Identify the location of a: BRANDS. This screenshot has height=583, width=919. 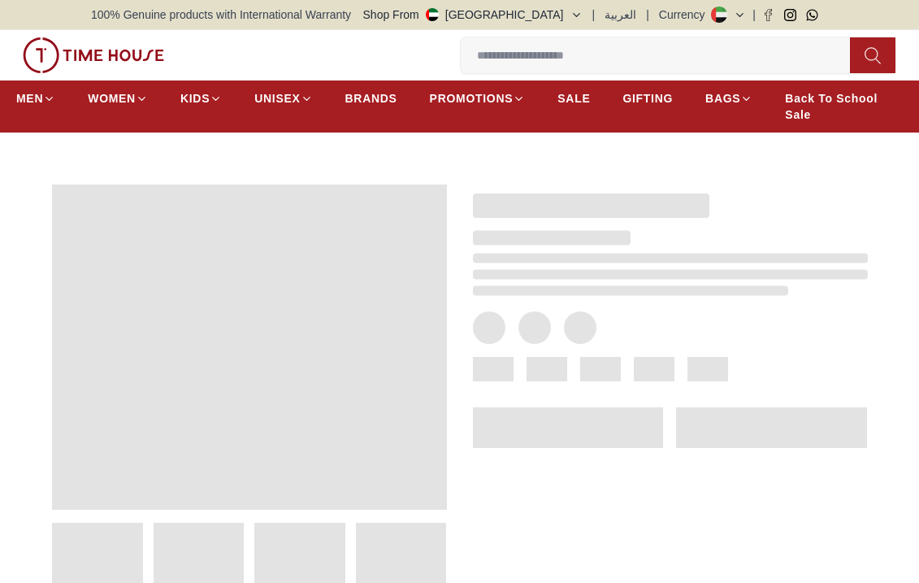
(371, 98).